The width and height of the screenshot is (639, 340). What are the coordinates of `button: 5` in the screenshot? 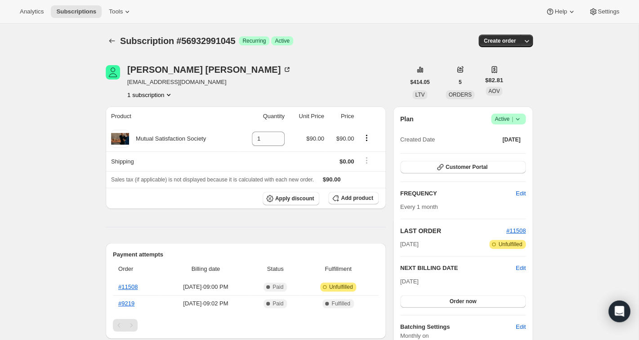 It's located at (460, 82).